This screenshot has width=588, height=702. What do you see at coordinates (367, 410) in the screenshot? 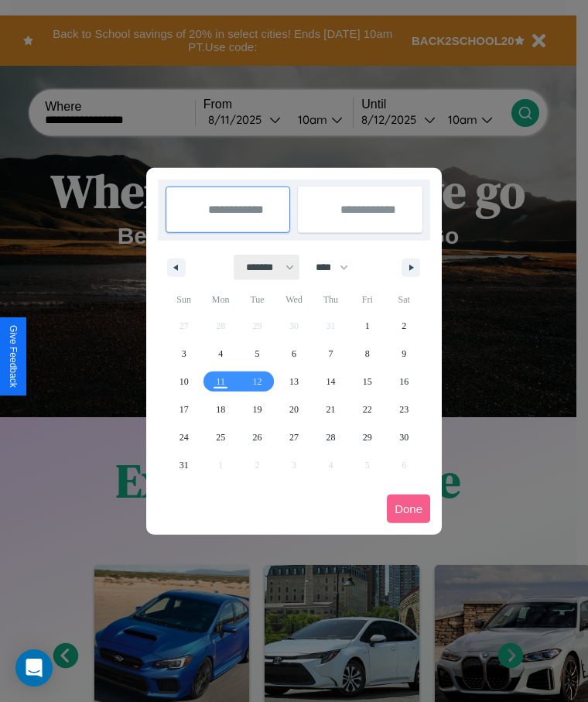
I see `span: 22` at bounding box center [367, 410].